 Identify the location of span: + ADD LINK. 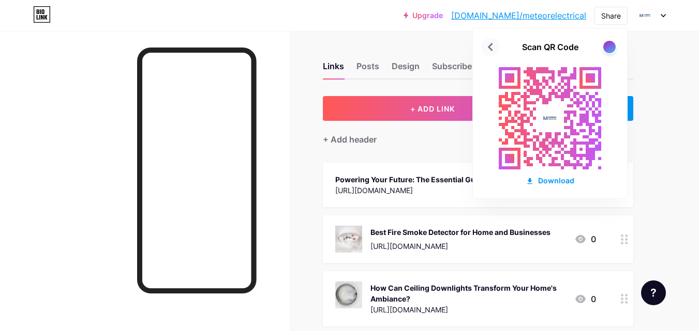
(432, 109).